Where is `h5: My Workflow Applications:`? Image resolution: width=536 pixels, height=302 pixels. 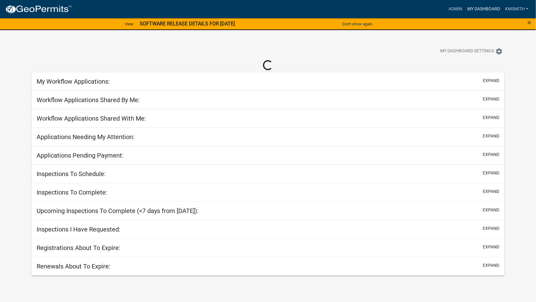 h5: My Workflow Applications: is located at coordinates (73, 81).